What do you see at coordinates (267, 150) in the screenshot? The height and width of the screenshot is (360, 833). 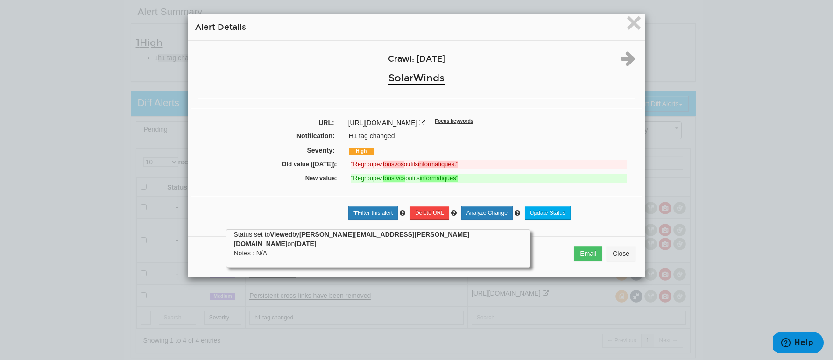 I see `label: Severity:` at bounding box center [267, 150].